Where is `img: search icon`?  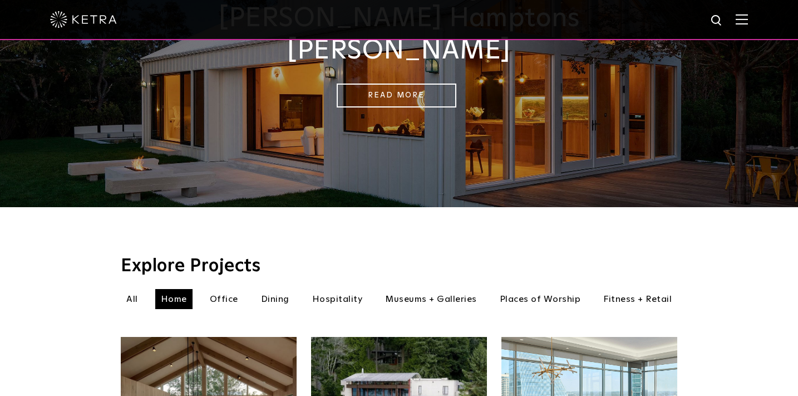
img: search icon is located at coordinates (717, 21).